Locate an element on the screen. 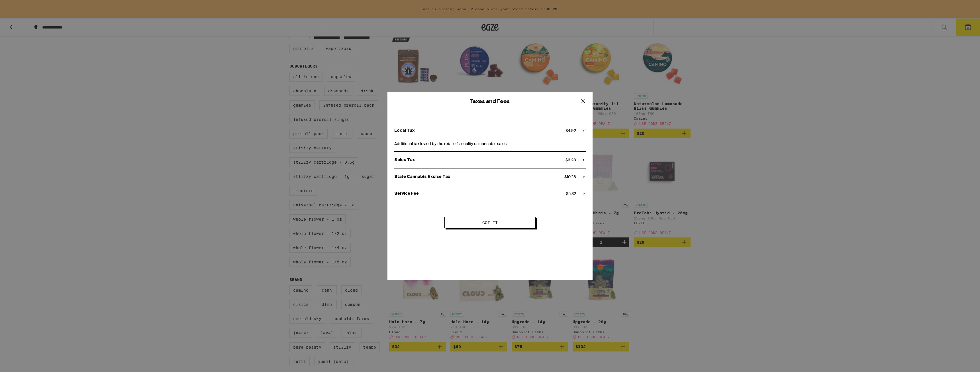 The image size is (980, 372). span: Got it is located at coordinates (490, 223).